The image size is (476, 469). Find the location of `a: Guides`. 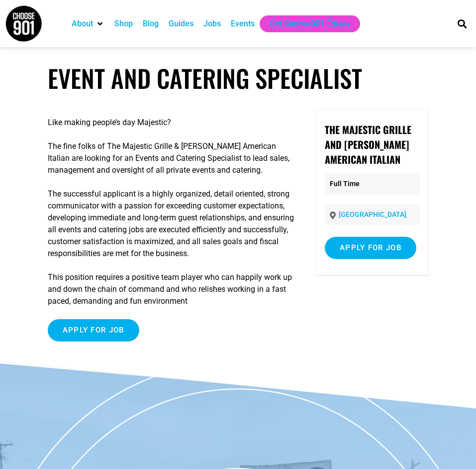

a: Guides is located at coordinates (181, 24).